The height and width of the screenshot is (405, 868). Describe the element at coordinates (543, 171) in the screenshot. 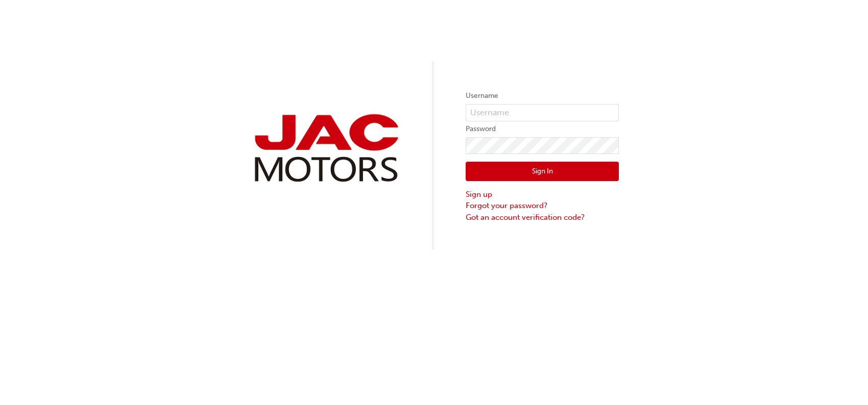

I see `button: Sign In` at that location.